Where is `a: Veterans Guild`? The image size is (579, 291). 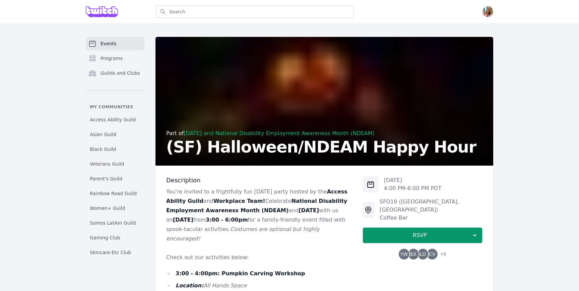
a: Veterans Guild is located at coordinates (115, 164).